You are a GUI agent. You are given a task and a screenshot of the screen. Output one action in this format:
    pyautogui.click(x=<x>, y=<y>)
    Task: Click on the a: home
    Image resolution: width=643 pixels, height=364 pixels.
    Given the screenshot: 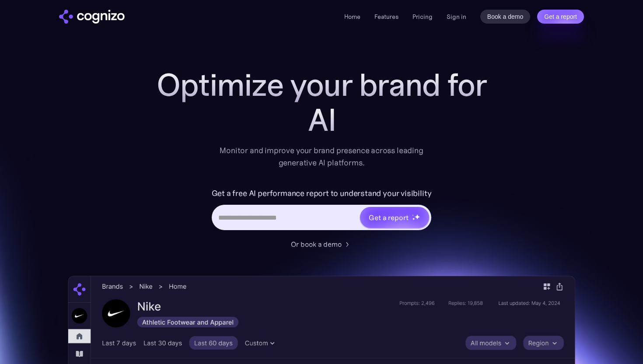 What is the action you would take?
    pyautogui.click(x=92, y=17)
    